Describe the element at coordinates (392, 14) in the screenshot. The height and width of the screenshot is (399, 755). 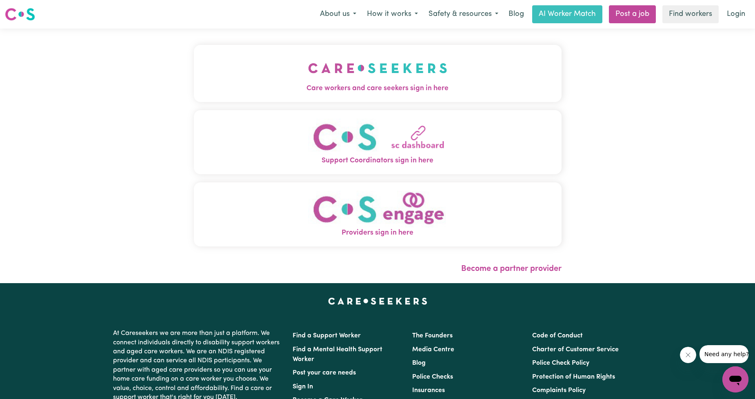
I see `button: How it works` at that location.